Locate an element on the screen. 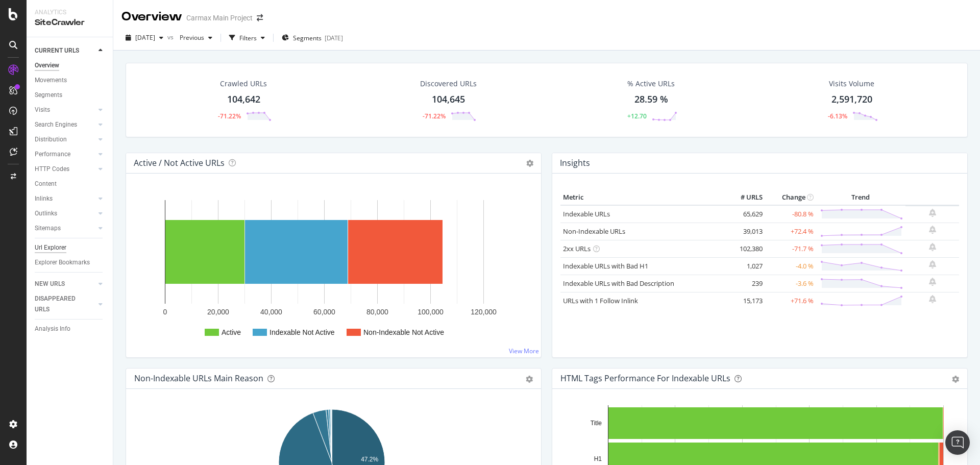 This screenshot has width=980, height=465. div: HTTP Codes is located at coordinates (52, 169).